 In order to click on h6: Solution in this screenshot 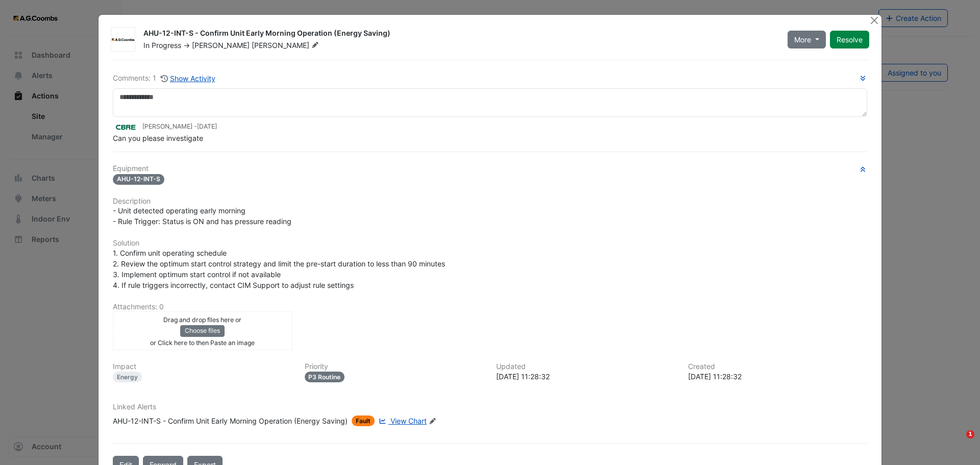, I will do `click(490, 243)`.